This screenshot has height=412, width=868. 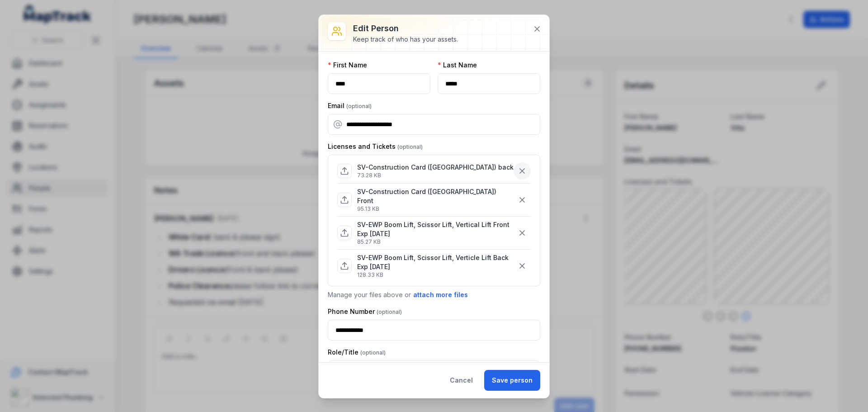 I want to click on p: Manage your files above or, so click(x=434, y=295).